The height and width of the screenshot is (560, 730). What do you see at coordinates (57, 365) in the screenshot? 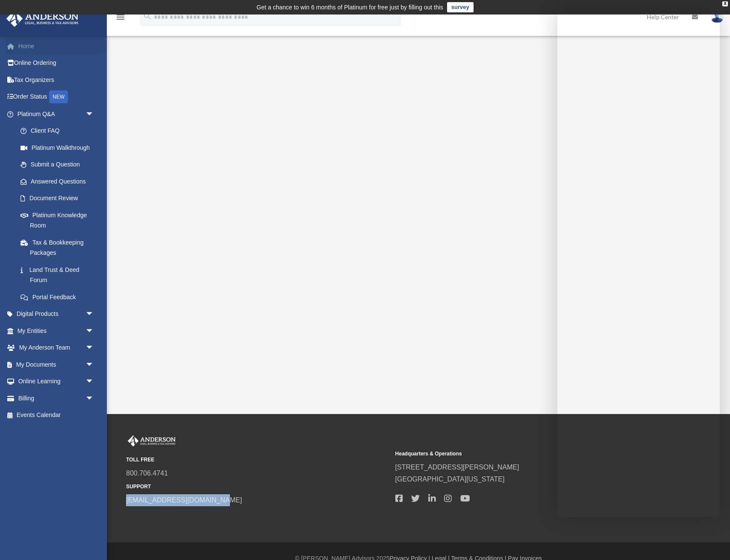
I see `a: My Documentsarrow_drop_down` at bounding box center [57, 365].